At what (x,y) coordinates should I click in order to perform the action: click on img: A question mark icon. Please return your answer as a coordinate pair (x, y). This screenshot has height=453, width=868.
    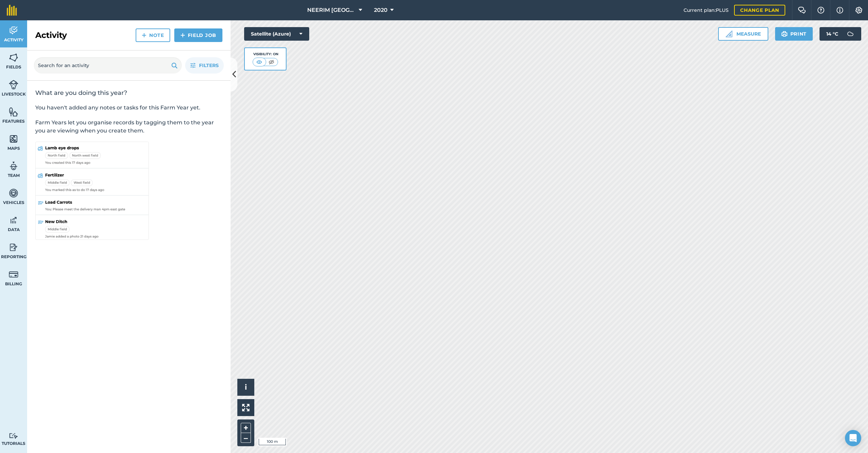
    Looking at the image, I should click on (821, 10).